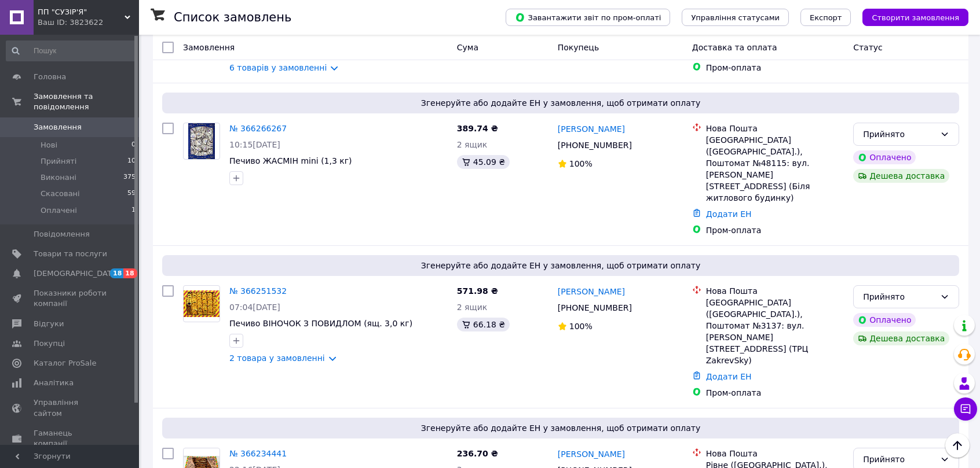 The image size is (980, 468). What do you see at coordinates (957, 445) in the screenshot?
I see `button: Наверх` at bounding box center [957, 445].